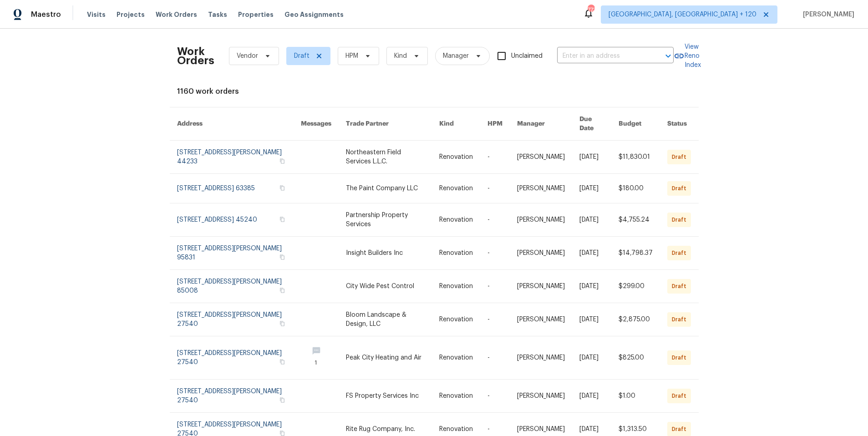 The height and width of the screenshot is (436, 868). I want to click on td: Peak City Heating and Air, so click(385, 358).